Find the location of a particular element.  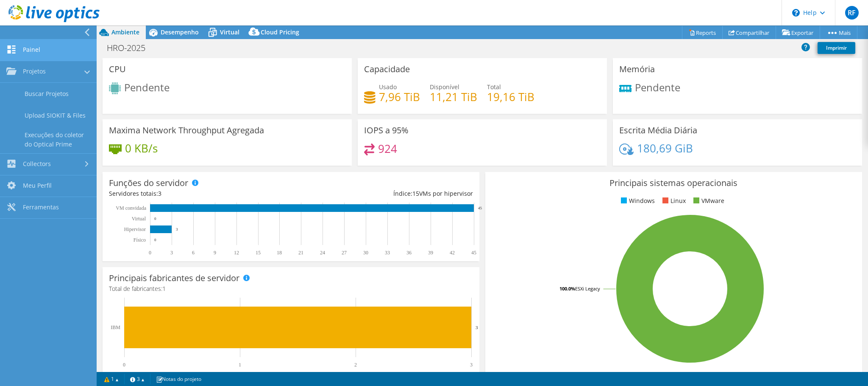

a: Compartilhar is located at coordinates (749, 33).